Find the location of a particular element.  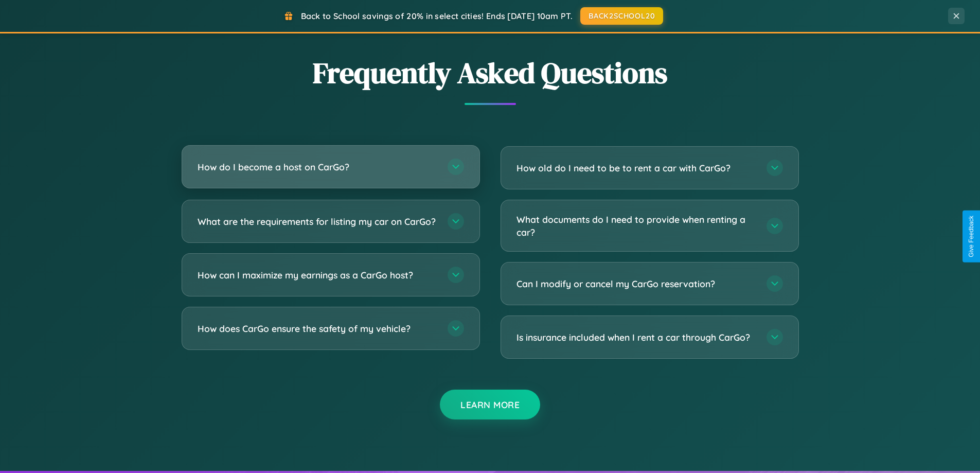

h3: How does CarGo ensure the safety of my vehicle? is located at coordinates (318, 328).